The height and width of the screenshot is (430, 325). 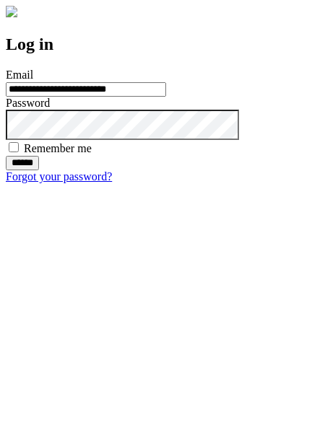 What do you see at coordinates (58, 148) in the screenshot?
I see `label: Remember me` at bounding box center [58, 148].